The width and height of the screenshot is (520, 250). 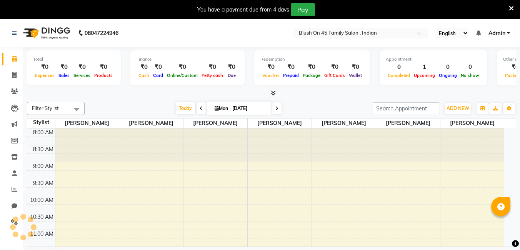 What do you see at coordinates (355, 75) in the screenshot?
I see `span: Wallet` at bounding box center [355, 75].